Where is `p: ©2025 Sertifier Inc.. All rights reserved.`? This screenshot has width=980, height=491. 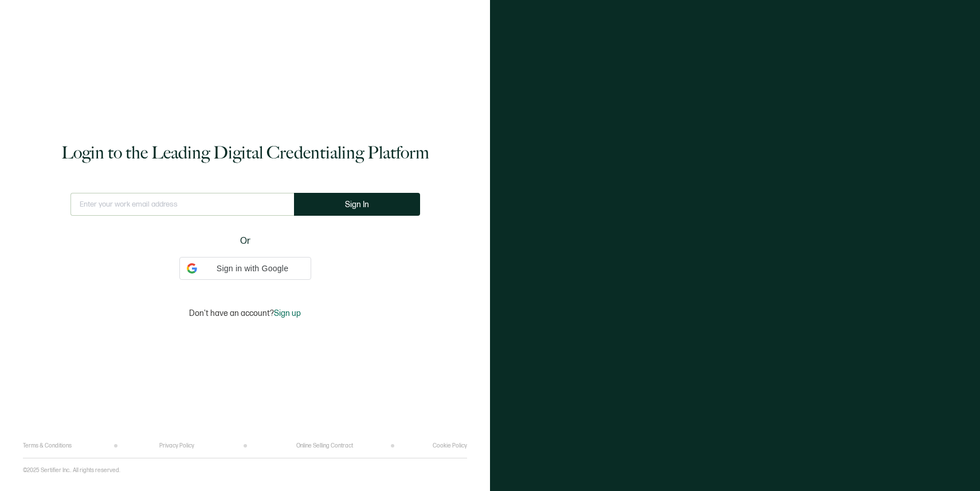
p: ©2025 Sertifier Inc.. All rights reserved. is located at coordinates (72, 470).